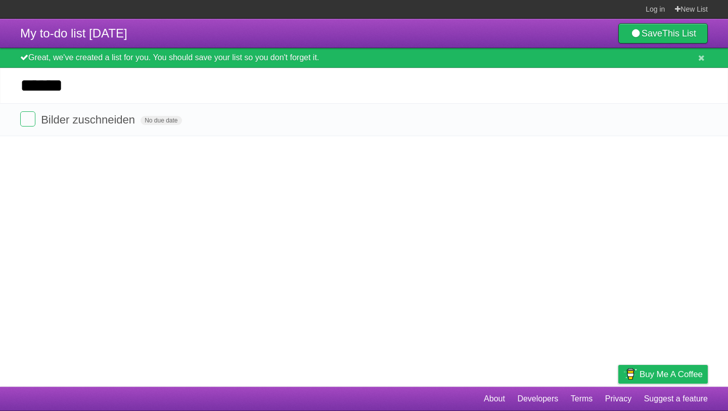 The height and width of the screenshot is (411, 728). Describe the element at coordinates (663, 33) in the screenshot. I see `a: SaveThis List` at that location.